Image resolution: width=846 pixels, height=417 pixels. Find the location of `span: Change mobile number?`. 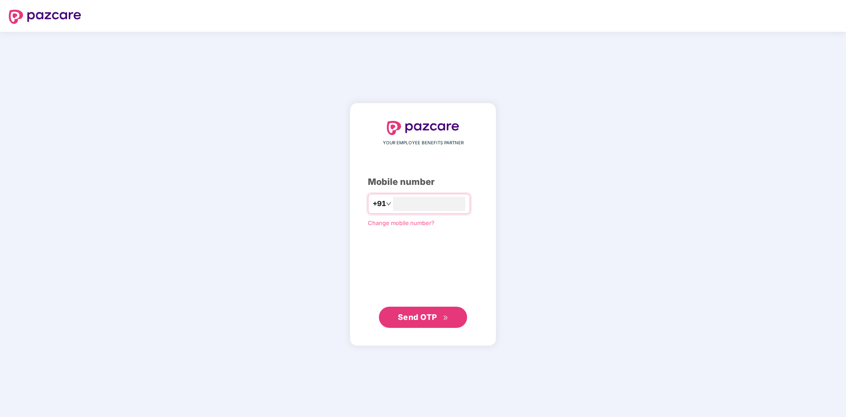

span: Change mobile number? is located at coordinates (401, 223).